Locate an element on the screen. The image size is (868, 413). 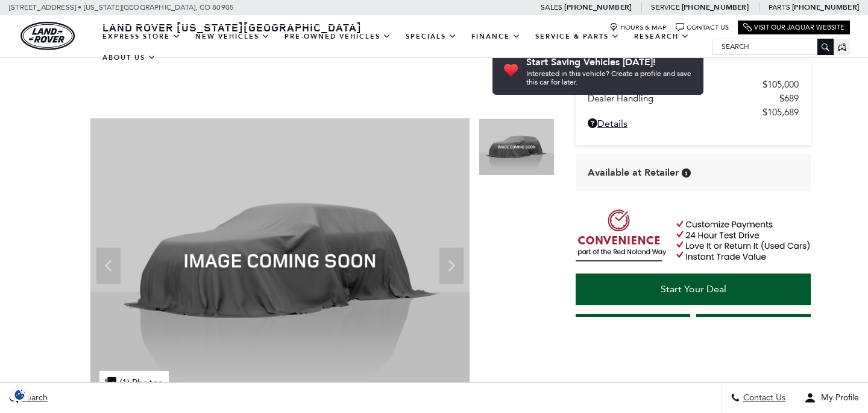
a: Finance is located at coordinates (496, 36).